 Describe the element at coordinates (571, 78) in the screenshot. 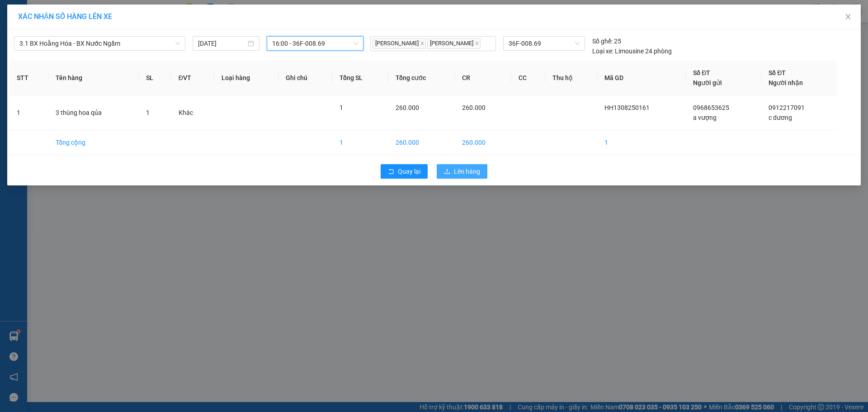

I see `th: Thu hộ` at that location.